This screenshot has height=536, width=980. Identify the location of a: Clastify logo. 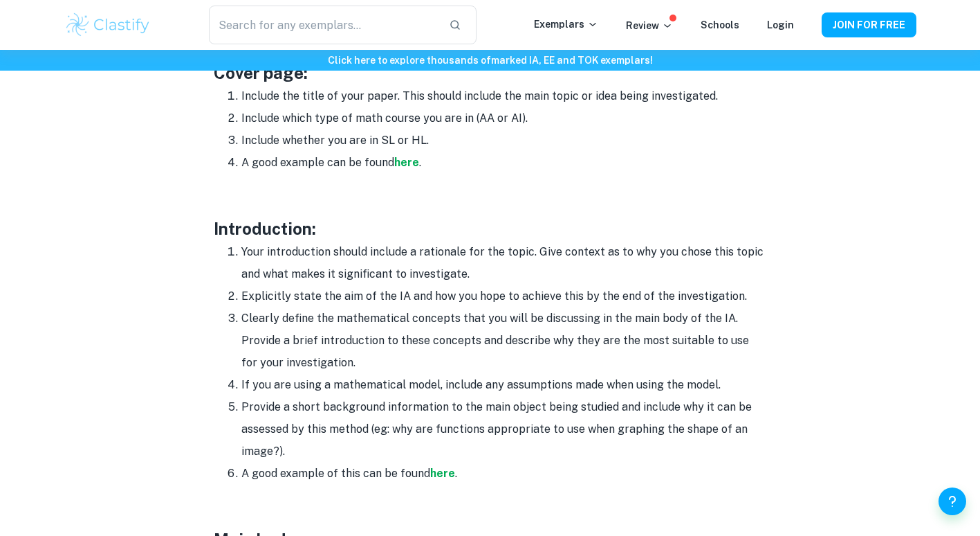
(108, 25).